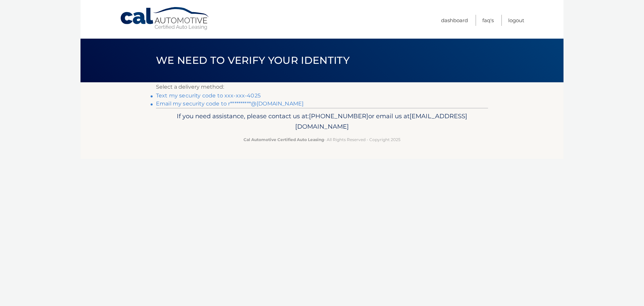 The width and height of the screenshot is (644, 306). Describe the element at coordinates (322, 121) in the screenshot. I see `p: If you need assistance, please contact us at: or email us at` at that location.